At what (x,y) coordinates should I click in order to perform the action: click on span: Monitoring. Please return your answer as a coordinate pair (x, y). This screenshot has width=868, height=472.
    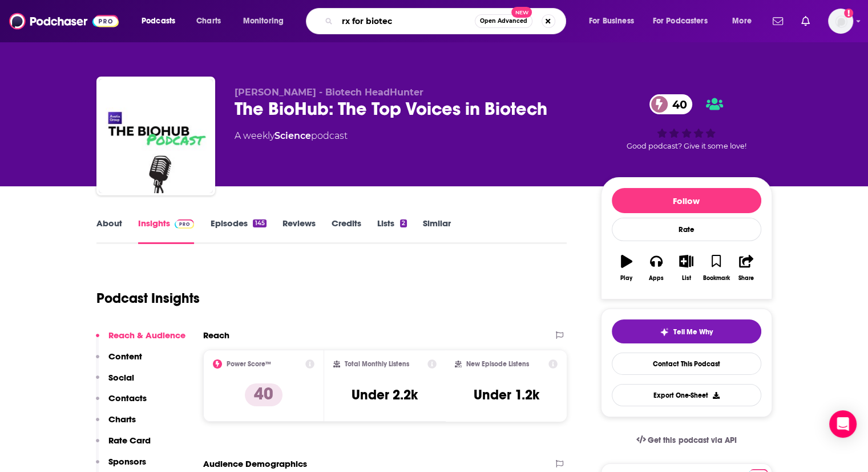
    Looking at the image, I should click on (263, 21).